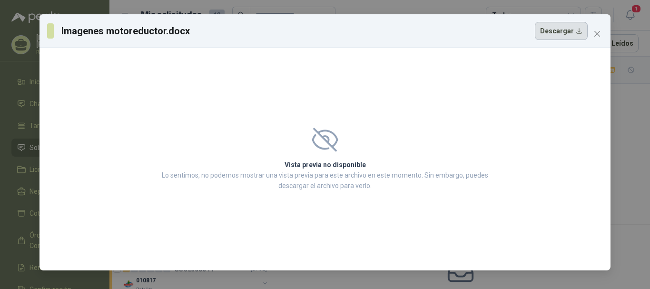  I want to click on p: Lo sentimos, no podemos mostrar una vista previa para este archivo en este momento. Sin embargo, ..., so click(325, 180).